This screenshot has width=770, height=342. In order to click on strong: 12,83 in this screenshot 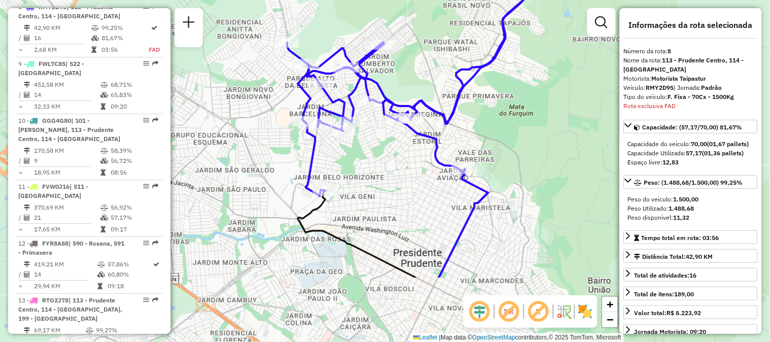, I will do `click(671, 162)`.